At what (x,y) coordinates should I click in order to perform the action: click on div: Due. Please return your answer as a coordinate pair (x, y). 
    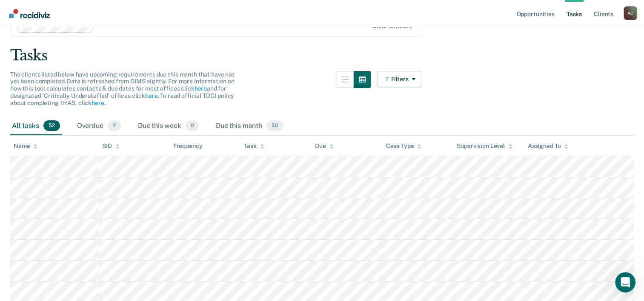
    Looking at the image, I should click on (324, 146).